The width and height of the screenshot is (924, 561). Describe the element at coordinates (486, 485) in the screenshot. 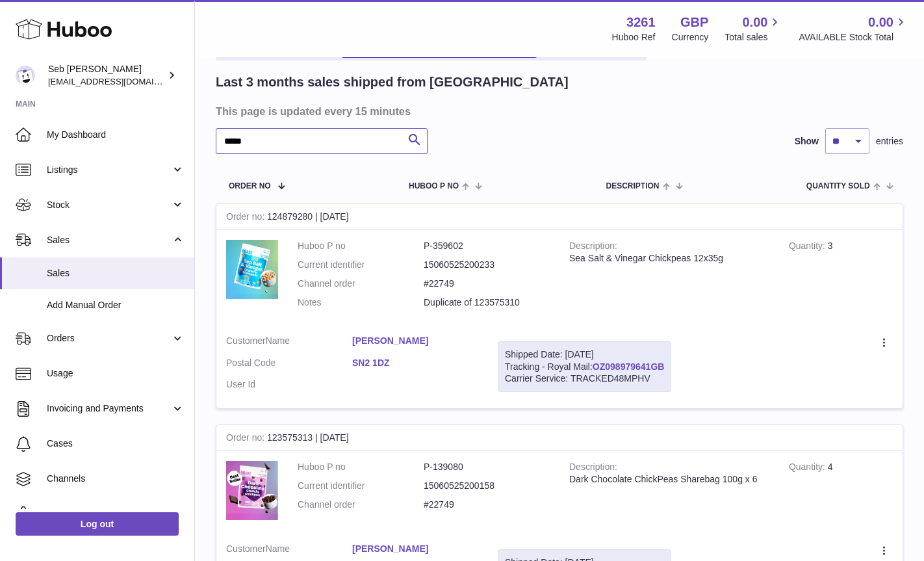

I see `dd: 15060525200158` at that location.